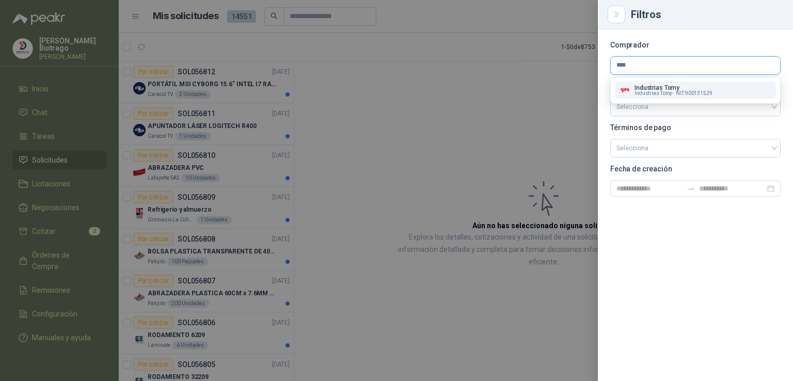 The height and width of the screenshot is (381, 793). Describe the element at coordinates (691, 188) in the screenshot. I see `span: to` at that location.